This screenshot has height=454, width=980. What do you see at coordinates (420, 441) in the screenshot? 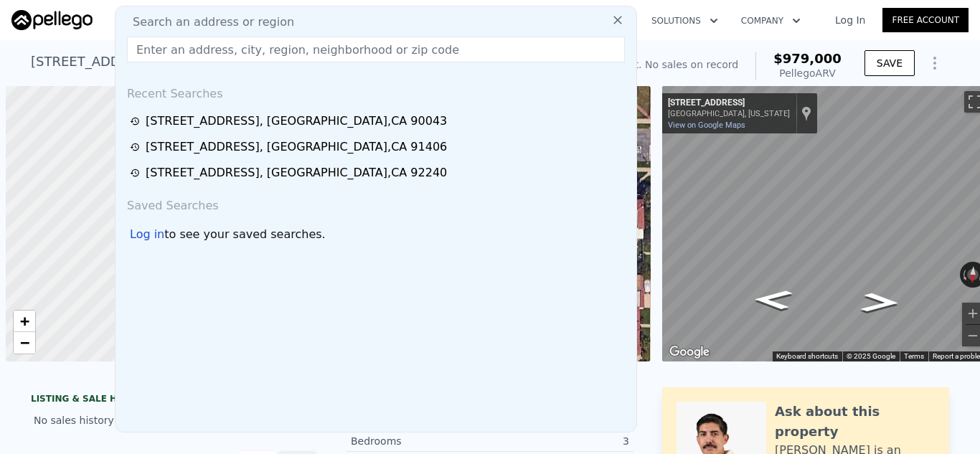
I see `div: Bedrooms` at bounding box center [420, 441].